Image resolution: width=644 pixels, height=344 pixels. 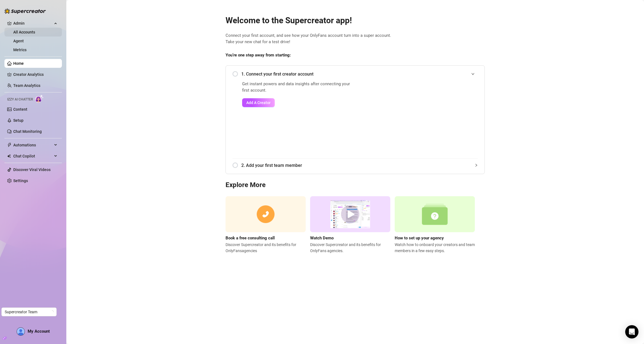 What do you see at coordinates (350, 214) in the screenshot?
I see `img: supercreator demo` at bounding box center [350, 214].